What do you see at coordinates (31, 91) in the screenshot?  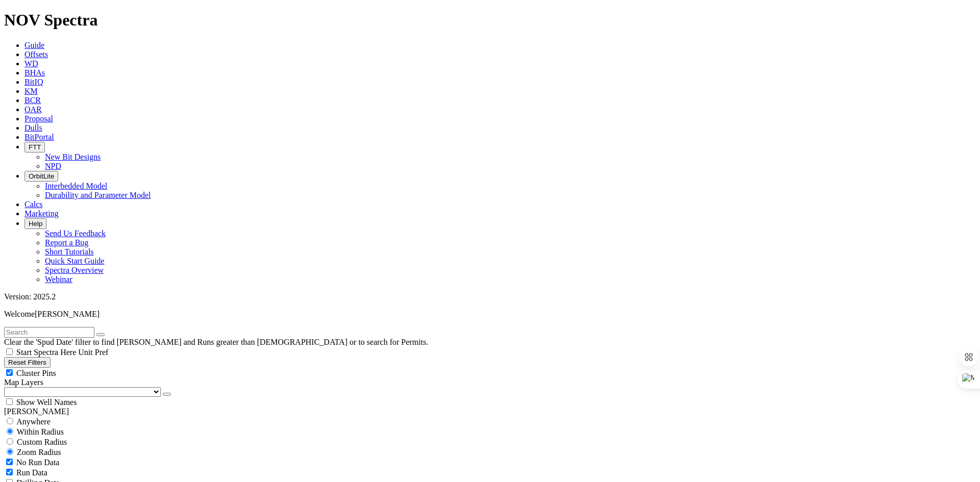 I see `a: KM` at bounding box center [31, 91].